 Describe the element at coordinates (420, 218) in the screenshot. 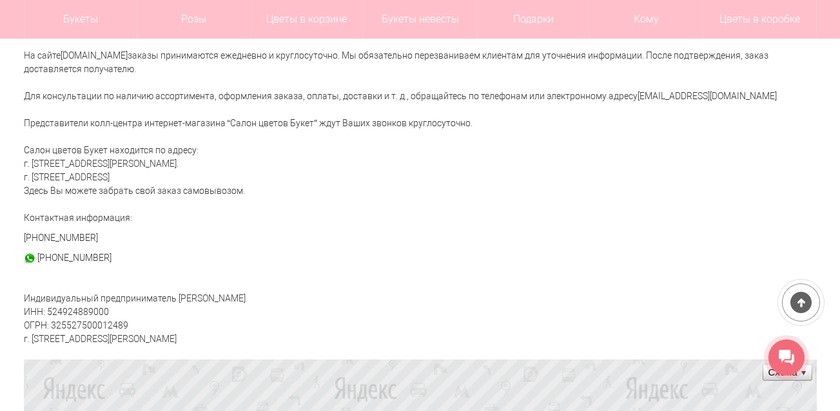

I see `p: Контактная информация:` at that location.